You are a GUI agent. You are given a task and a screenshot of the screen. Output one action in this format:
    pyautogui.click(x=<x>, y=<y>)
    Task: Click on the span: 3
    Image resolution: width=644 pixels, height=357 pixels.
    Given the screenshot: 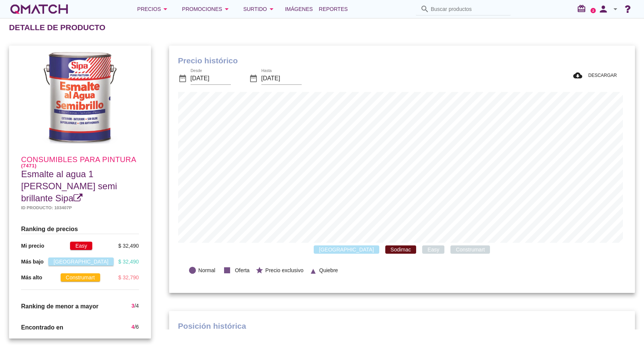 What is the action you would take?
    pyautogui.click(x=133, y=305)
    